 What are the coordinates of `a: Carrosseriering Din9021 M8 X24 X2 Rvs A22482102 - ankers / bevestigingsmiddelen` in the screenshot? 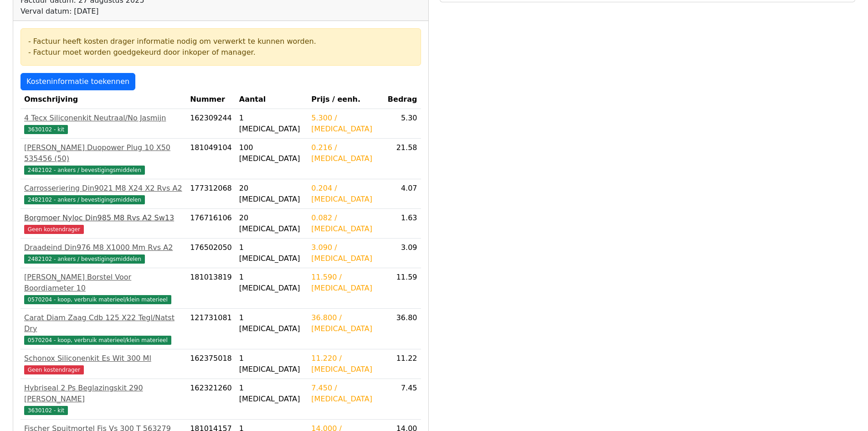 It's located at (103, 194).